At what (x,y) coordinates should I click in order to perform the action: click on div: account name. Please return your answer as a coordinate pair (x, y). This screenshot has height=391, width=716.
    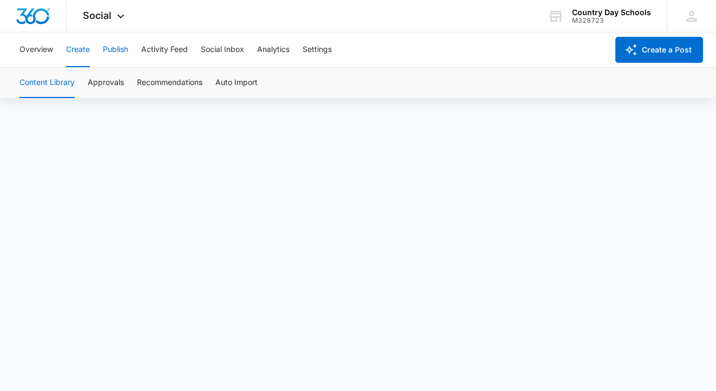
    Looking at the image, I should click on (611, 12).